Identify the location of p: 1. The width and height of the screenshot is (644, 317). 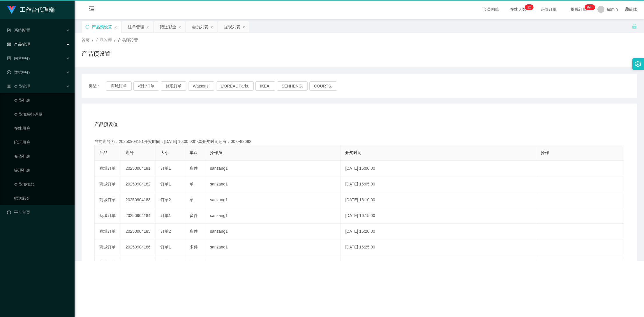
(528, 7).